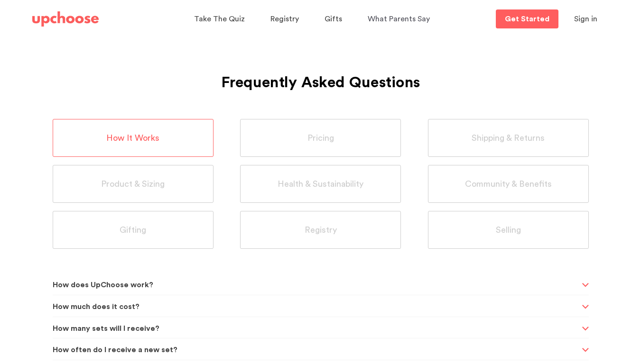 This screenshot has height=364, width=641. What do you see at coordinates (400, 19) in the screenshot?
I see `a: What Parents Say` at bounding box center [400, 19].